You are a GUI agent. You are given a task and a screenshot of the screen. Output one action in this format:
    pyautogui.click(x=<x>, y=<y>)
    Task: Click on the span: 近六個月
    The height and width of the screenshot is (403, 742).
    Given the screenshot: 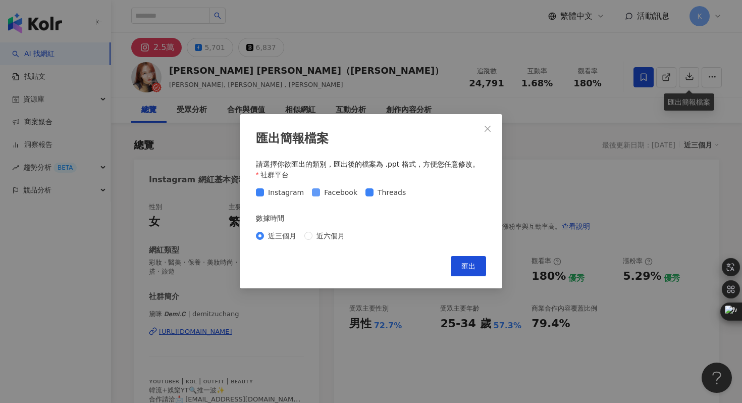 What is the action you would take?
    pyautogui.click(x=331, y=236)
    